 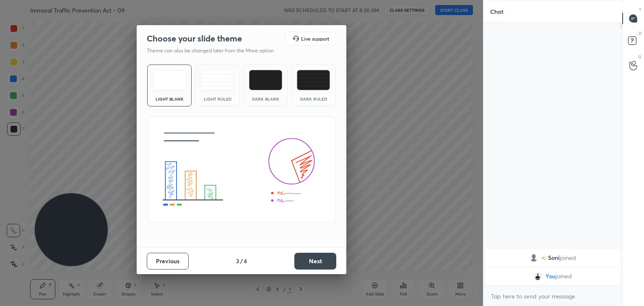 I want to click on p: G, so click(x=640, y=57).